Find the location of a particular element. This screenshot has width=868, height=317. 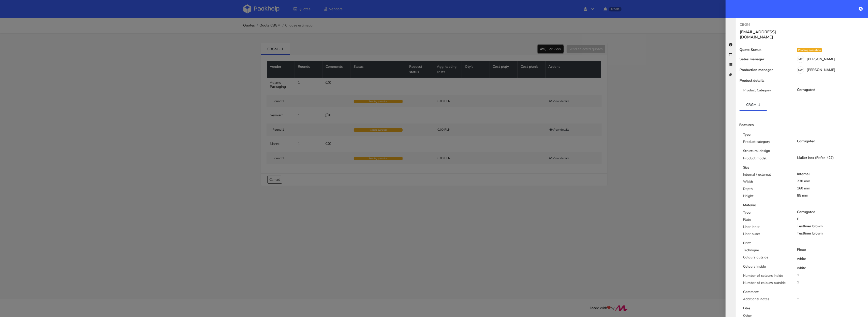

div: Sales manager is located at coordinates (763, 60).